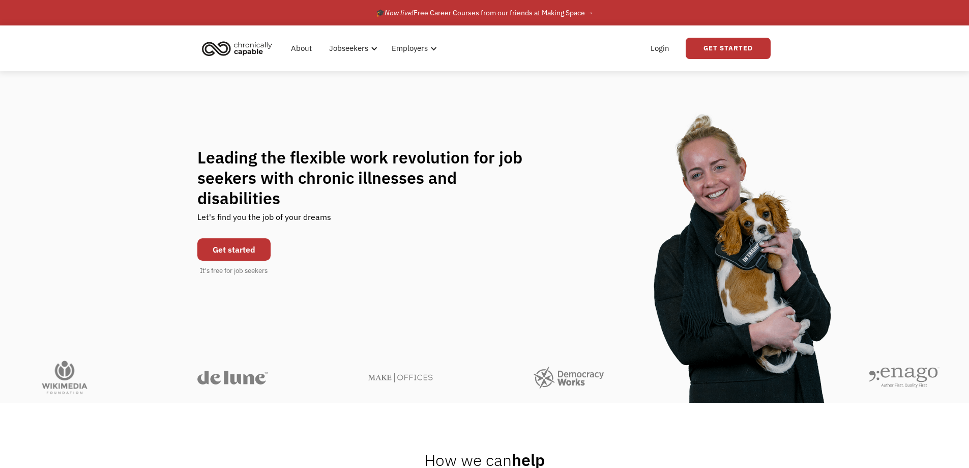  Describe the element at coordinates (728, 48) in the screenshot. I see `a: Get Started` at that location.